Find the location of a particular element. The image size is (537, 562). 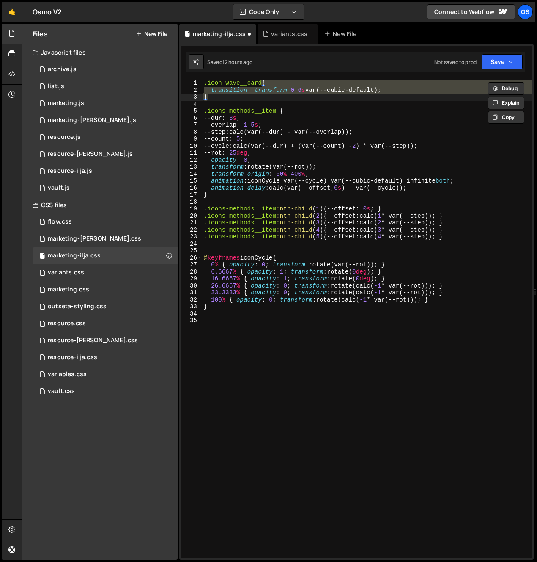

div: 25 is located at coordinates (192, 251).